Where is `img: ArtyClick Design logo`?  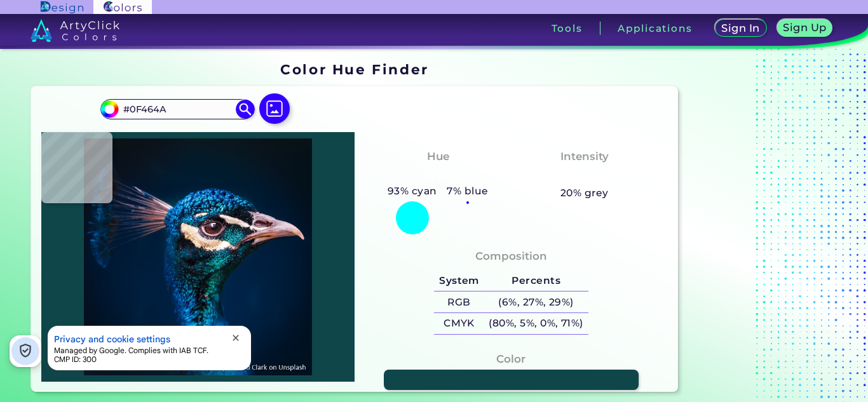
img: ArtyClick Design logo is located at coordinates (61, 7).